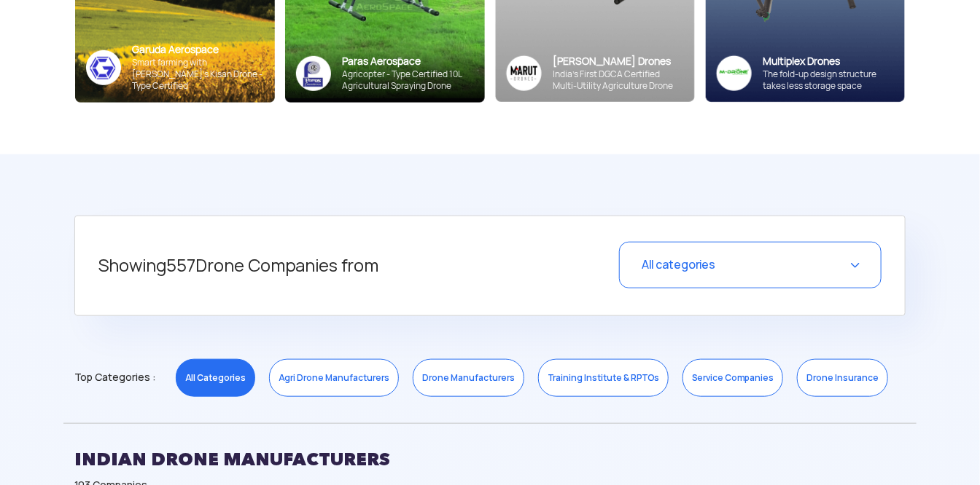  What do you see at coordinates (334, 378) in the screenshot?
I see `a: Agri Drone Manufacturers` at bounding box center [334, 378].